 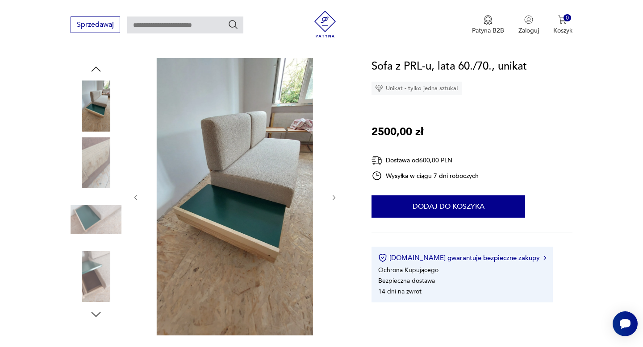 I want to click on button: Patyna B2B, so click(x=488, y=25).